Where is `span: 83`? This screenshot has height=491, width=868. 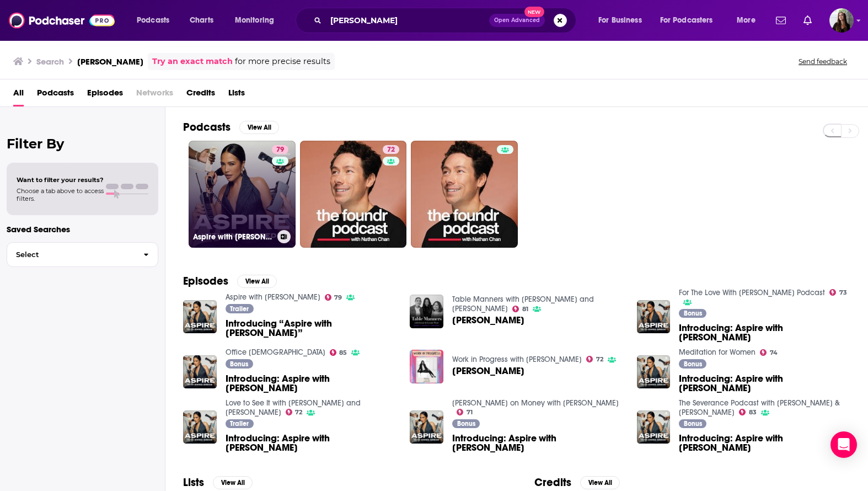
span: 83 is located at coordinates (753, 412).